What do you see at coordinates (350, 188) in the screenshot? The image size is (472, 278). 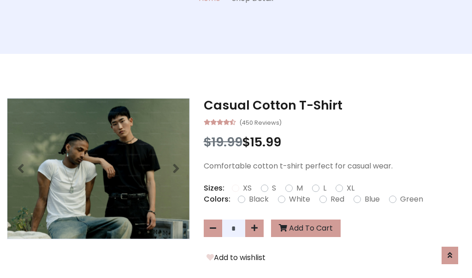 I see `label: XL` at bounding box center [350, 188].